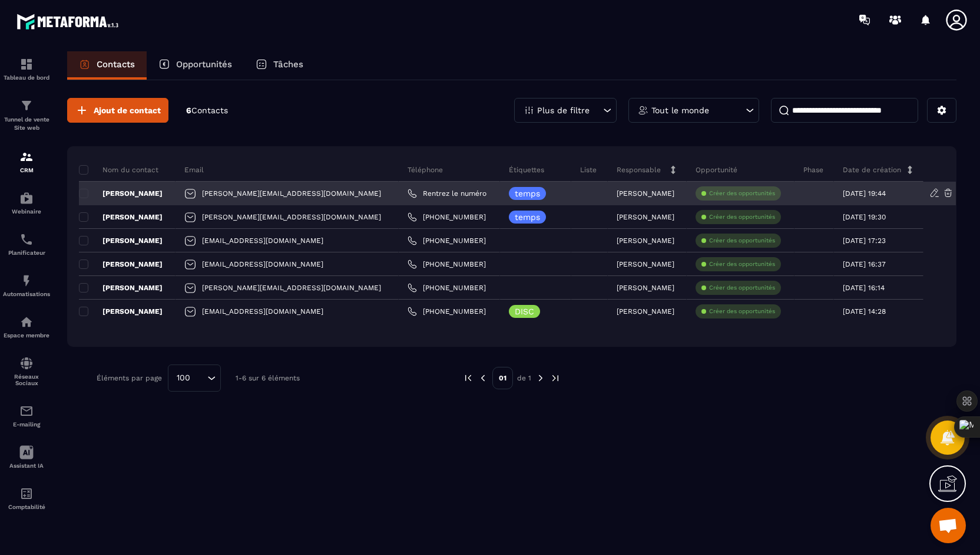  What do you see at coordinates (948, 525) in the screenshot?
I see `div: Ouvrir le chat` at bounding box center [948, 525].